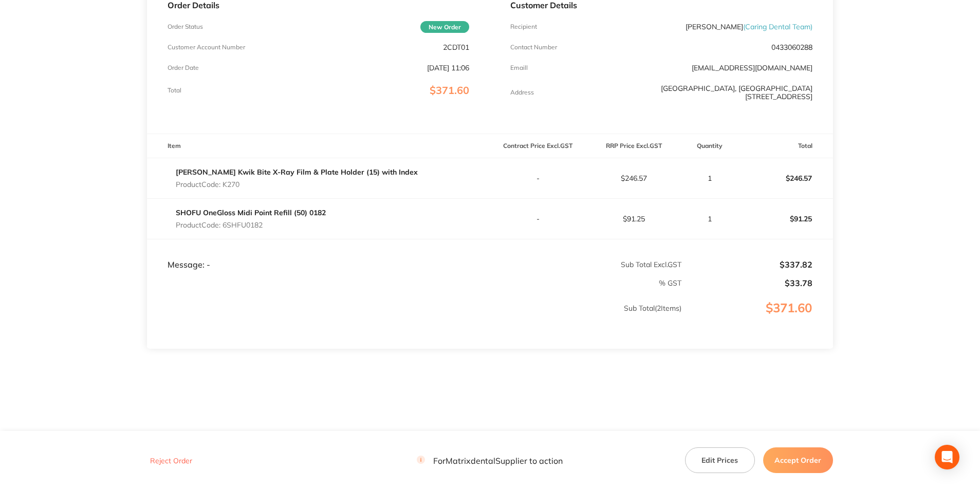 This screenshot has width=980, height=490. Describe the element at coordinates (947, 457) in the screenshot. I see `div: Open Intercom Messenger` at that location.